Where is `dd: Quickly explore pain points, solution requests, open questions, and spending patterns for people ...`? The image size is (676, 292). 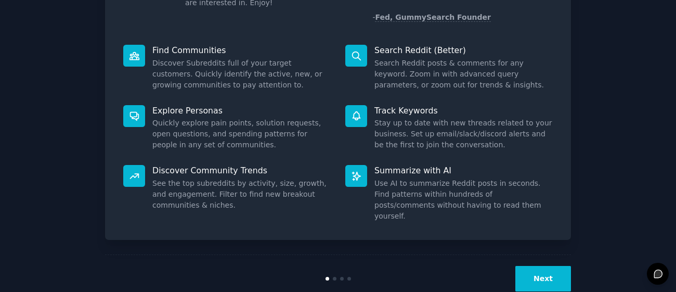 dd: Quickly explore pain points, solution requests, open questions, and spending patterns for people ... is located at coordinates (241, 134).